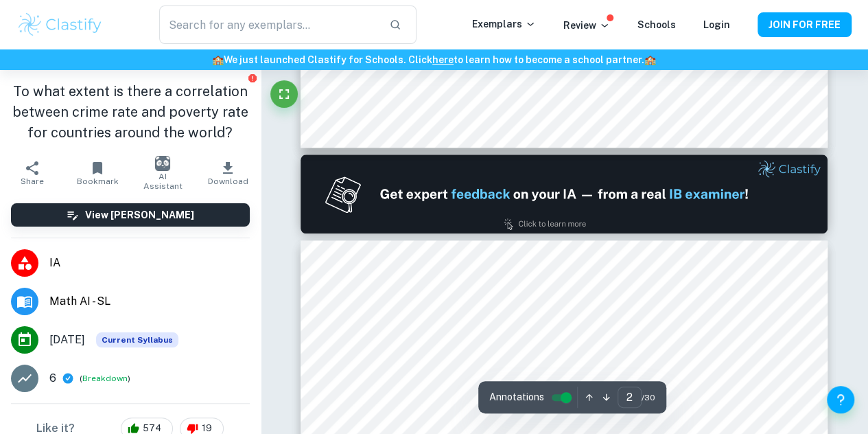  Describe the element at coordinates (228, 173) in the screenshot. I see `button: Download` at that location.